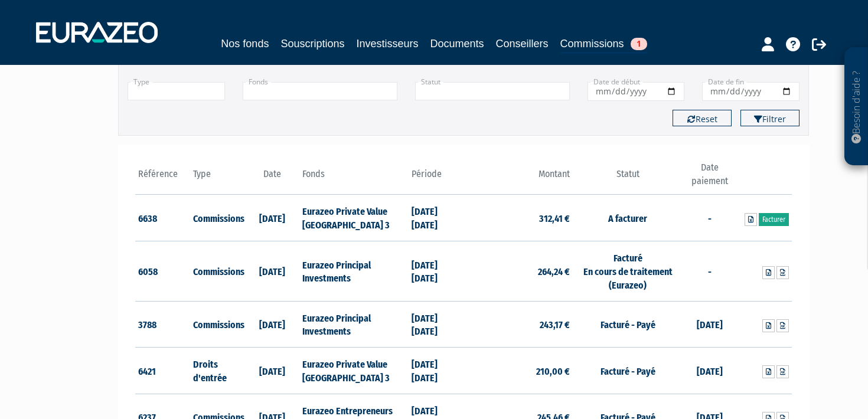  I want to click on th: Date paiement, so click(709, 178).